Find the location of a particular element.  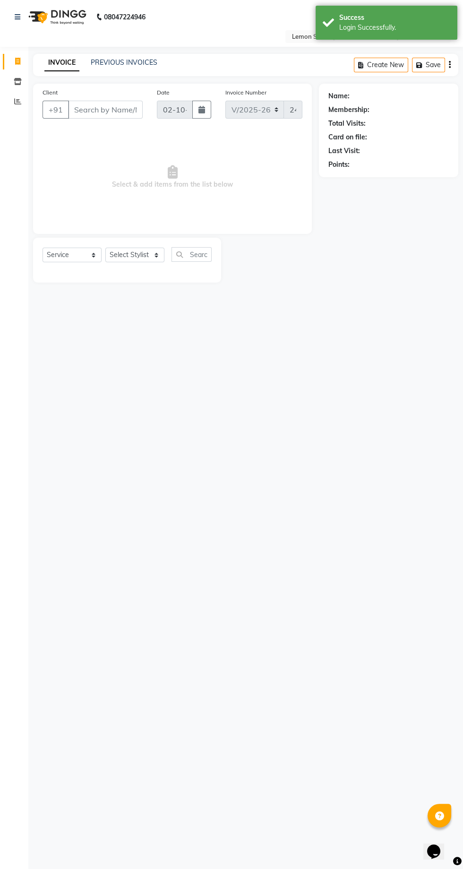

div: Points: is located at coordinates (339, 164).